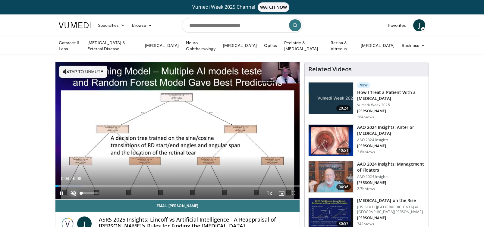 The height and width of the screenshot is (227, 484). Describe the element at coordinates (269, 193) in the screenshot. I see `button: Playback Rate` at that location.